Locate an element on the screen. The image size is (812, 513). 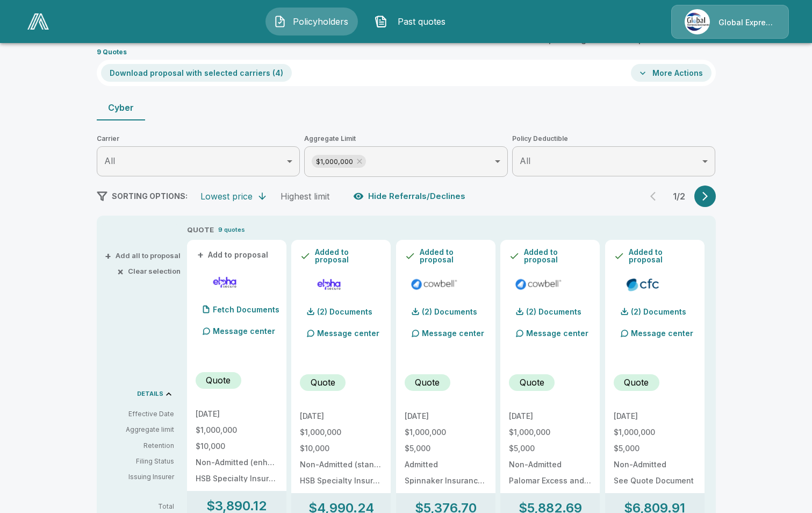
button: +Add all to proposal is located at coordinates (144, 256).